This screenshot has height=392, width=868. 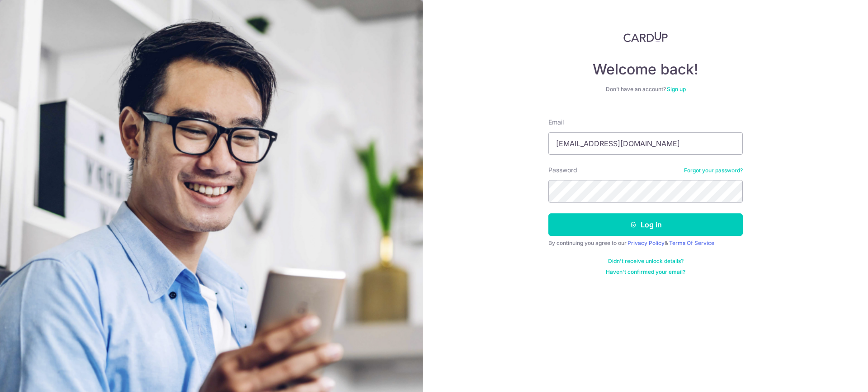 I want to click on a: Privacy Policy, so click(x=646, y=243).